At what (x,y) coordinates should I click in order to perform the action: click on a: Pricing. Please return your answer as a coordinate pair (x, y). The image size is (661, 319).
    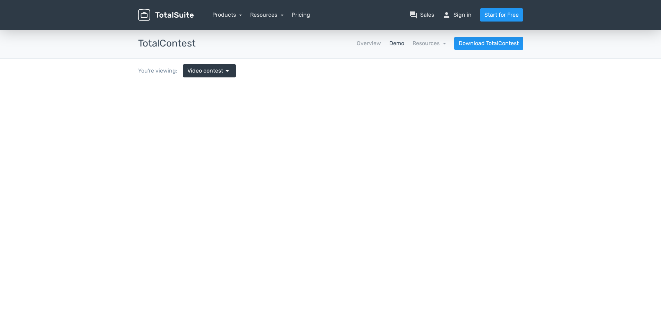
    Looking at the image, I should click on (301, 15).